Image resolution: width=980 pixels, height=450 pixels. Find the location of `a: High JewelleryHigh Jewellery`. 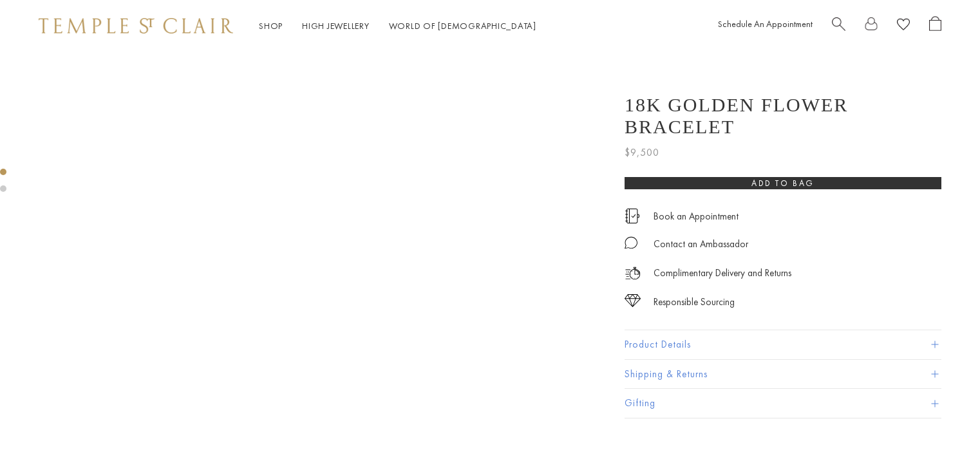

a: High JewelleryHigh Jewellery is located at coordinates (336, 26).